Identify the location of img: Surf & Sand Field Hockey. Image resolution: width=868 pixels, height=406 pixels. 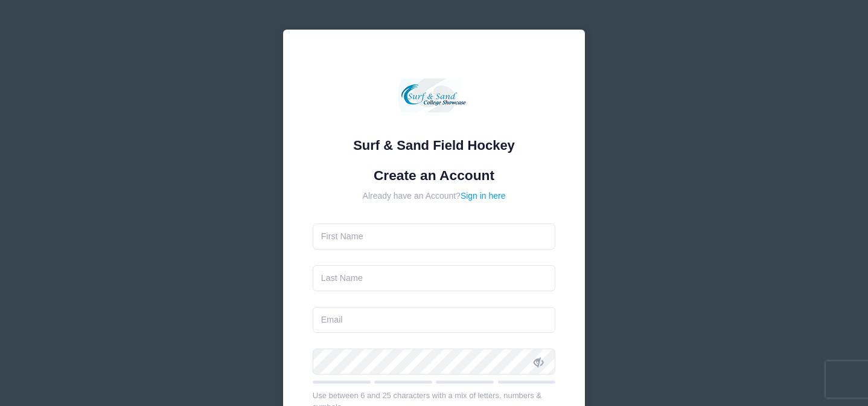
(434, 95).